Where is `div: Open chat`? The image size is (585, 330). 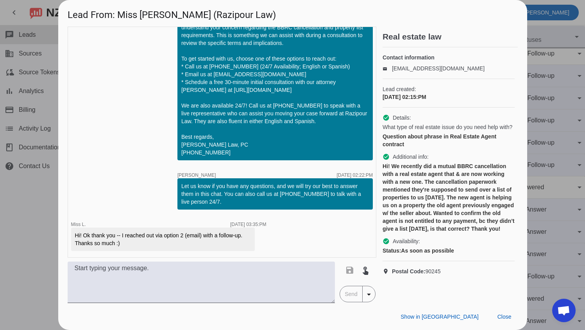 div: Open chat is located at coordinates (564, 310).